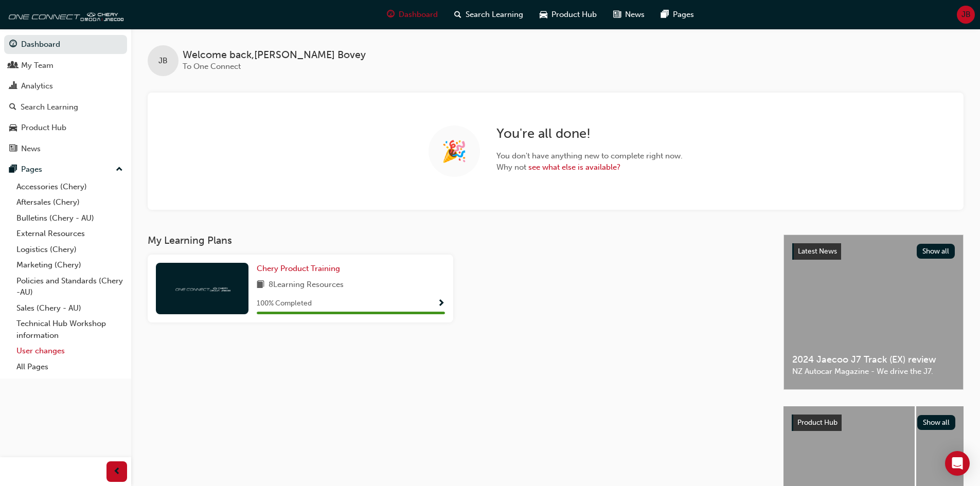  Describe the element at coordinates (69, 202) in the screenshot. I see `a: Aftersales (Chery)` at that location.